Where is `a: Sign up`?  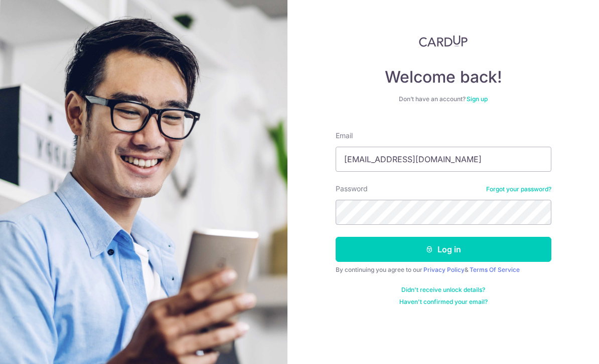 a: Sign up is located at coordinates (477, 99).